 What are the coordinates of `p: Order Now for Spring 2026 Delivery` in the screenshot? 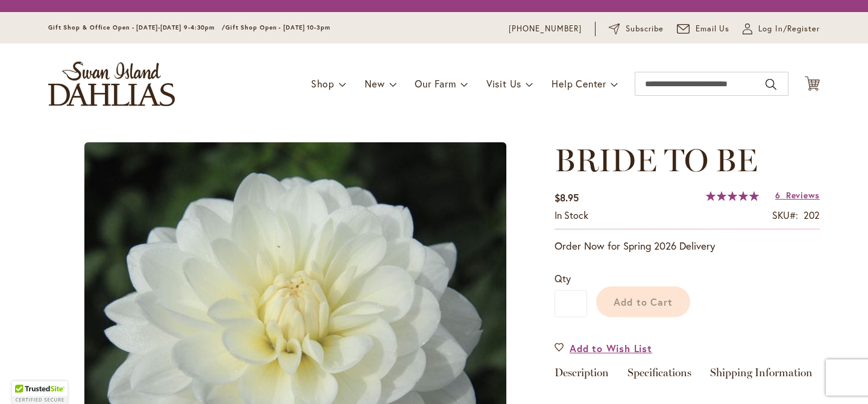 It's located at (687, 246).